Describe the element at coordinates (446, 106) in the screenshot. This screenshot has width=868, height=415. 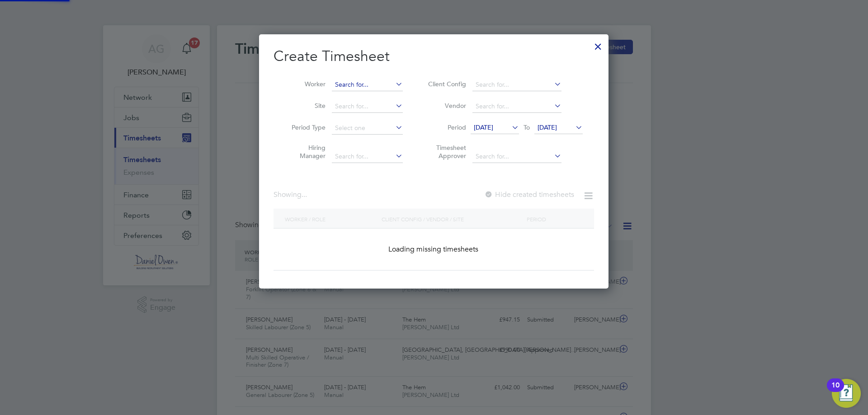
I see `label: Vendor` at that location.